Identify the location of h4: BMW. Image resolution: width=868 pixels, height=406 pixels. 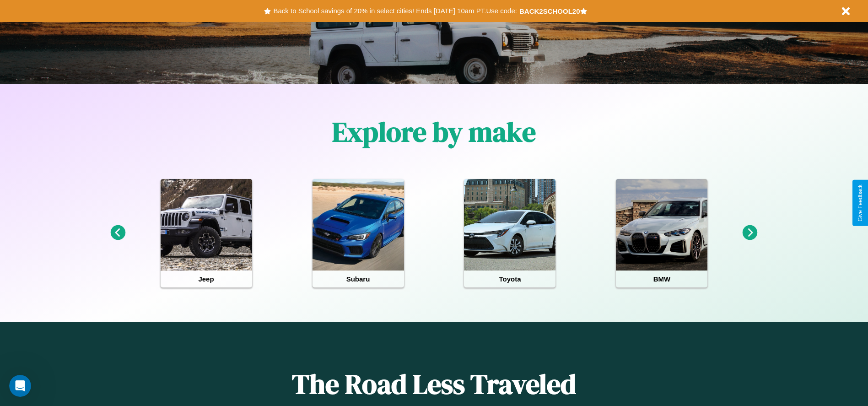
(661, 279).